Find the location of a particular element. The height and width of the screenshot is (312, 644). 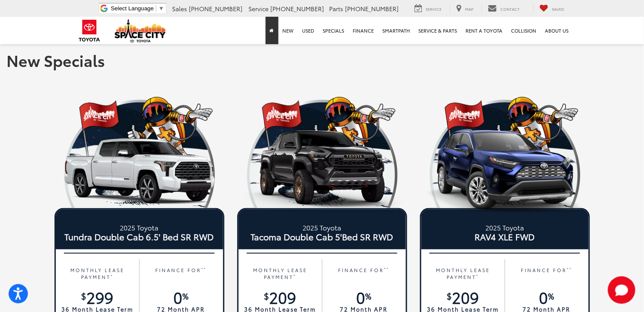

a: New is located at coordinates (288, 30).